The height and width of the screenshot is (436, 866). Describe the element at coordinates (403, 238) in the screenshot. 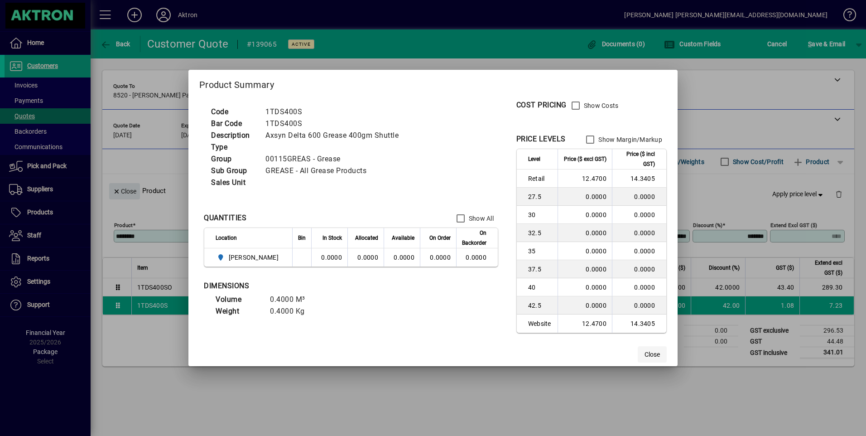

I see `span: Available` at that location.